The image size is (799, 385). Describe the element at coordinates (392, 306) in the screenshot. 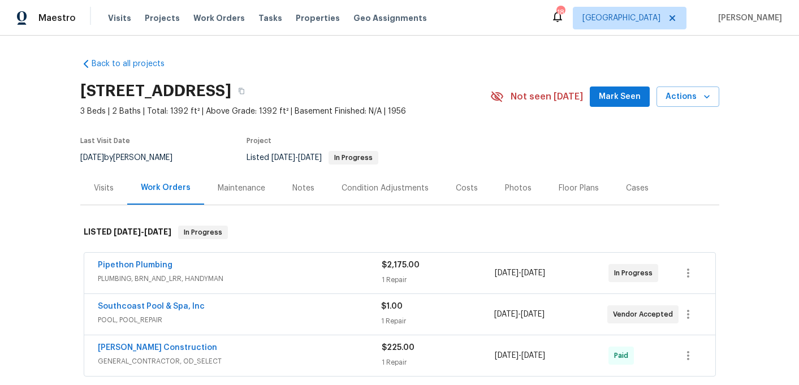

I see `span: $1.00` at that location.